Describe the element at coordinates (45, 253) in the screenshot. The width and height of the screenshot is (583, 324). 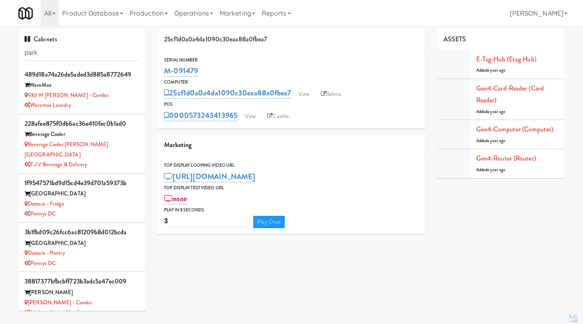
I see `a: Domain - Pantry` at that location.